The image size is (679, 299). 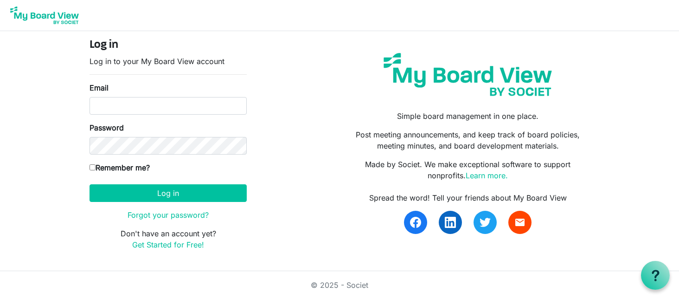 What do you see at coordinates (99, 88) in the screenshot?
I see `label: Email` at bounding box center [99, 88].